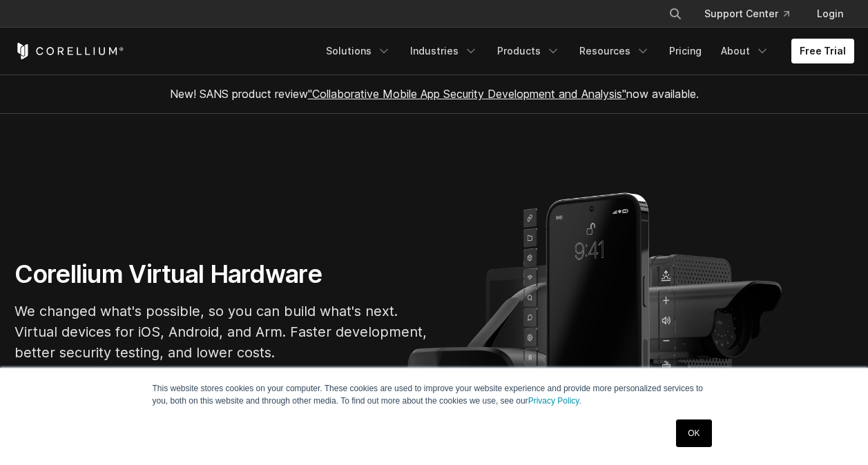  What do you see at coordinates (222, 332) in the screenshot?
I see `p: We changed what's possible, so you can build what's next. Virtual devices for iOS, Android, and A...` at bounding box center [222, 332].